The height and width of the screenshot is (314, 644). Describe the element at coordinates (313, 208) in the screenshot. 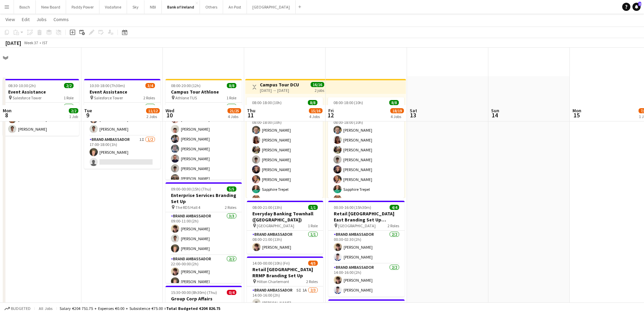

I see `span: 1/1` at that location.